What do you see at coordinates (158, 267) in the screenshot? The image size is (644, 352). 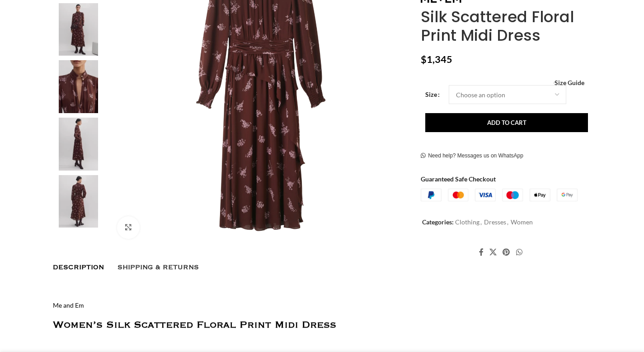 I see `span: Shipping & Returns` at bounding box center [158, 267].